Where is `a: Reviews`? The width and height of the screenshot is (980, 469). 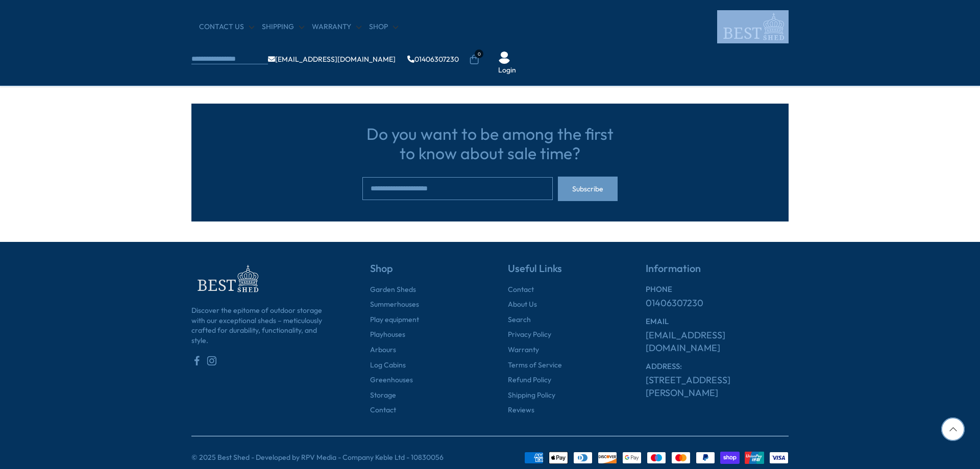
a: Reviews is located at coordinates (521, 410).